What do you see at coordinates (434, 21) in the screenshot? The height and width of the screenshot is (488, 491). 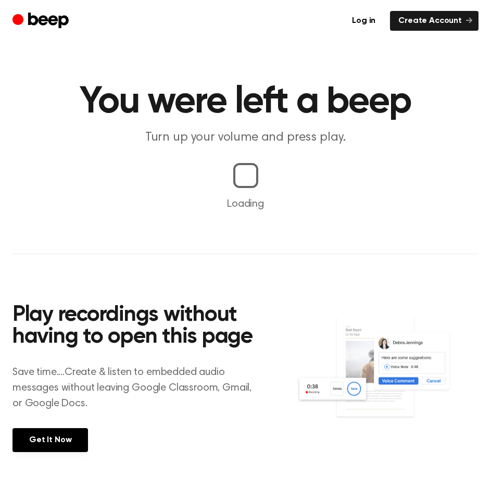 I see `a: Create Account` at bounding box center [434, 21].